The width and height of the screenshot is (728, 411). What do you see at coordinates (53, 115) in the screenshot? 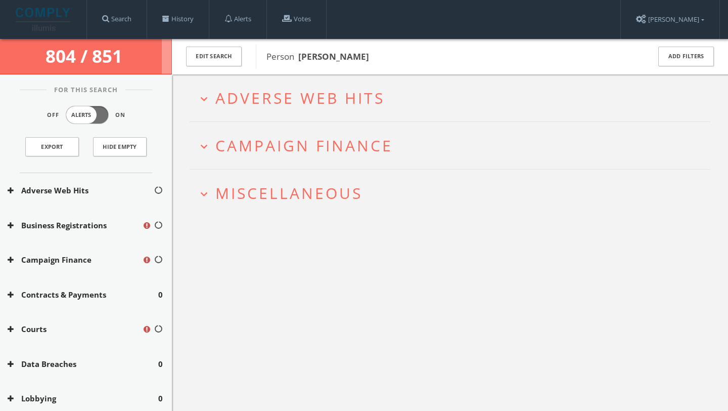
I see `span: Off` at bounding box center [53, 115].